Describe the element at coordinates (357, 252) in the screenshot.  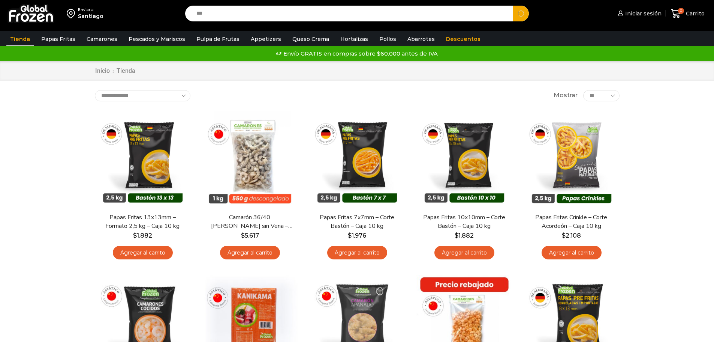
I see `a: Agregar al carrito: “Papas Fritas 7x7mm - Corte Bastón - Caja 10 kg”` at that location.